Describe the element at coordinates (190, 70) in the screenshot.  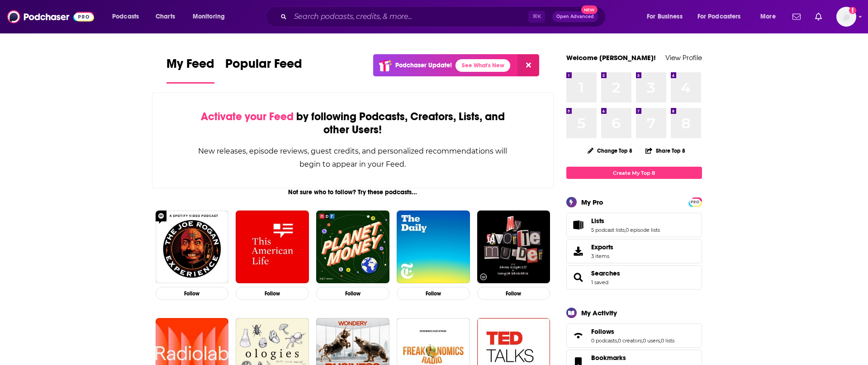
I see `a: My Feed` at that location.